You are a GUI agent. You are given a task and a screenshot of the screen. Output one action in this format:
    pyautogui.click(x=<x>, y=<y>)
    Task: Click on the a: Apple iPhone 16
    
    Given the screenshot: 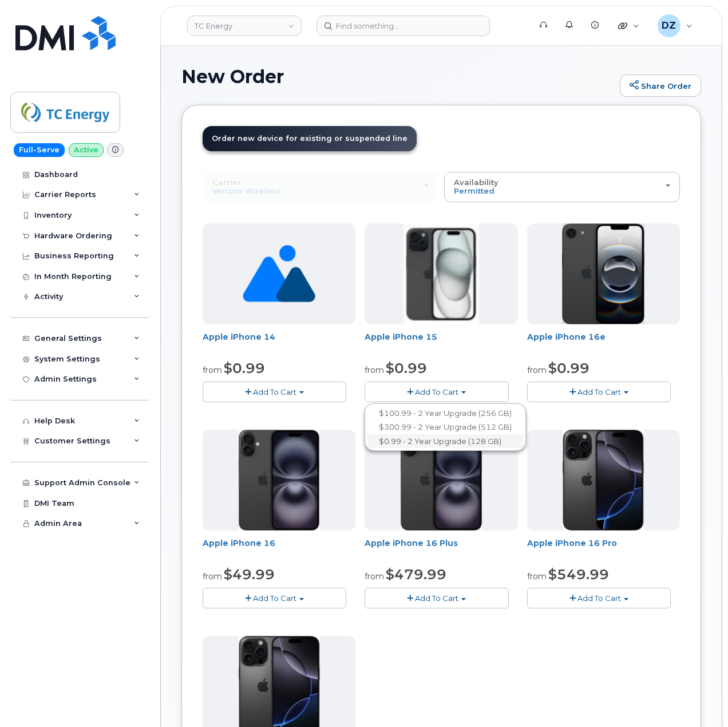 What is the action you would take?
    pyautogui.click(x=239, y=543)
    